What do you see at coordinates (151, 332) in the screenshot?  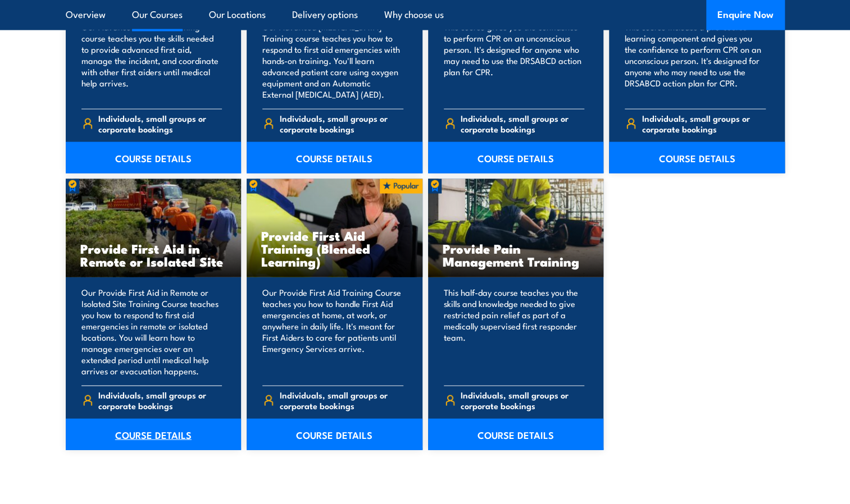 I see `p: Our Provide First Aid in Remote or Isolated Site Training Course teaches you how to respond to fi...` at bounding box center [151, 332].